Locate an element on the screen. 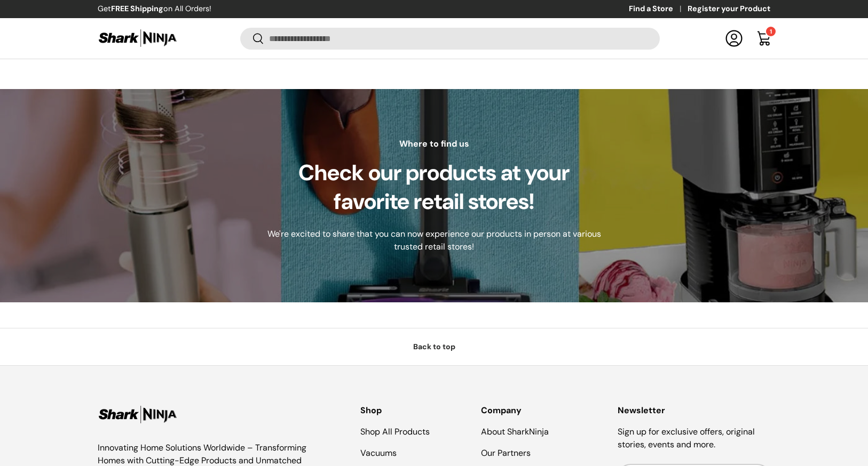 This screenshot has width=868, height=466. a: Vacuums is located at coordinates (378, 453).